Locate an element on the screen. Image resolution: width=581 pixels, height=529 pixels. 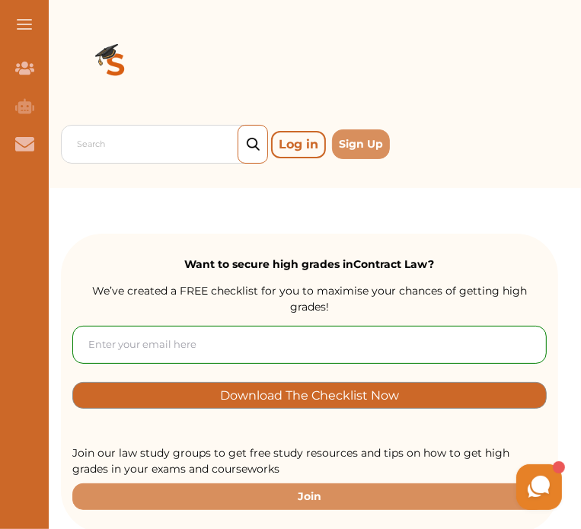
p: Download The Checklist Now is located at coordinates (309, 395).